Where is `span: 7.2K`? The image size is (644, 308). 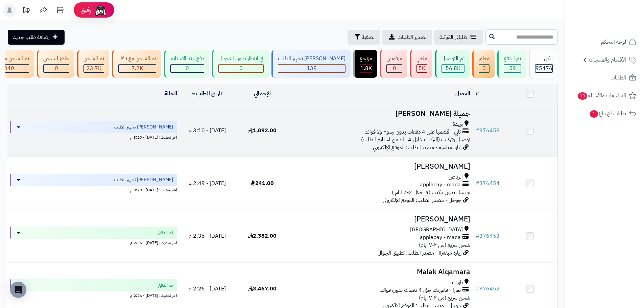 span: 7.2K is located at coordinates (137, 69).